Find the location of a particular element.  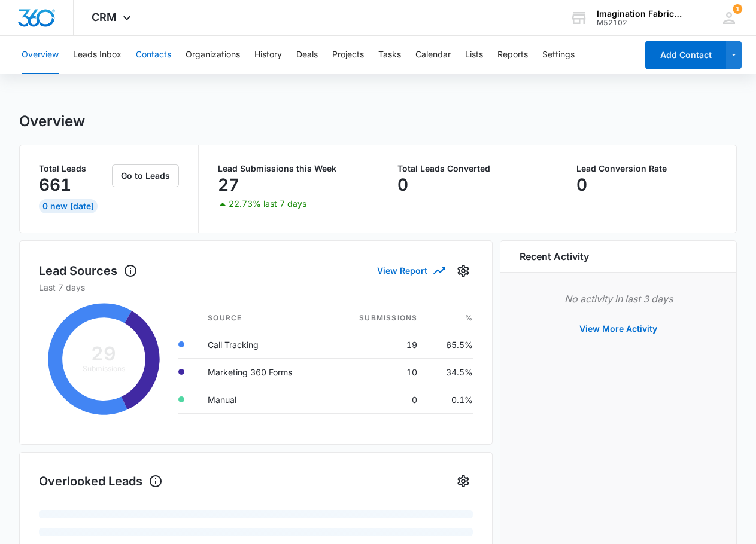

p: 22.73% last 7 days is located at coordinates (268, 204).